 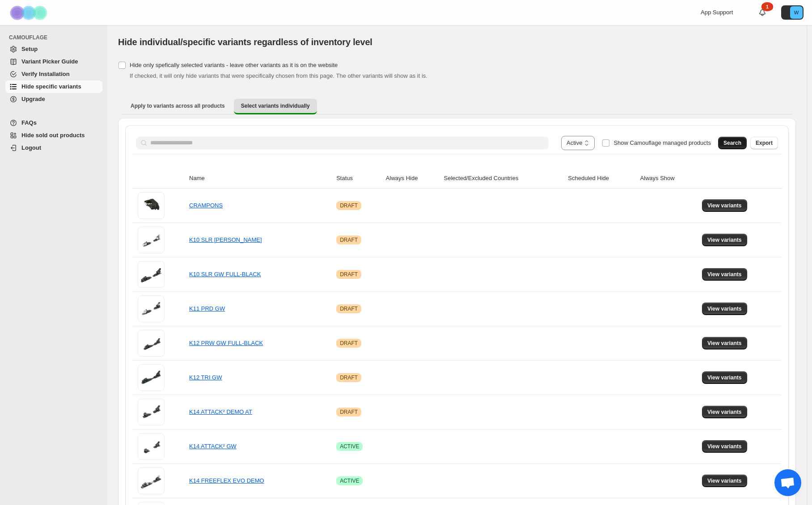 I want to click on span: Apply to variants across all products, so click(x=177, y=106).